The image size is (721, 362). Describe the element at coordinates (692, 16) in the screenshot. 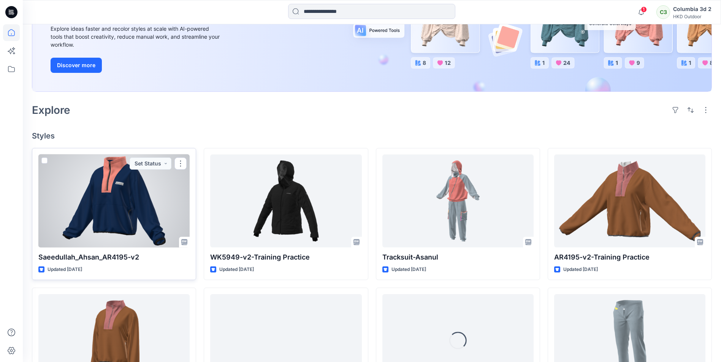

I see `div: HKD Outdoor` at that location.